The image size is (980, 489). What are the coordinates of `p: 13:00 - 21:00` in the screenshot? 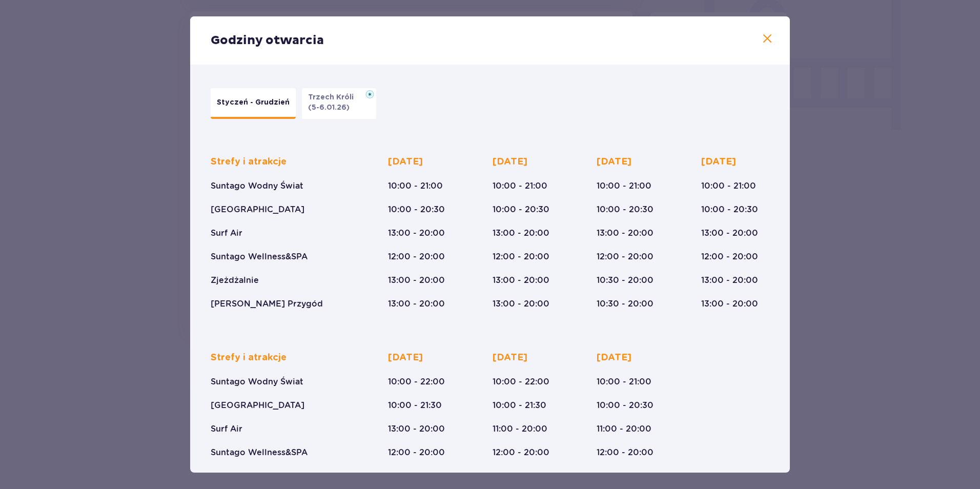 It's located at (414, 476).